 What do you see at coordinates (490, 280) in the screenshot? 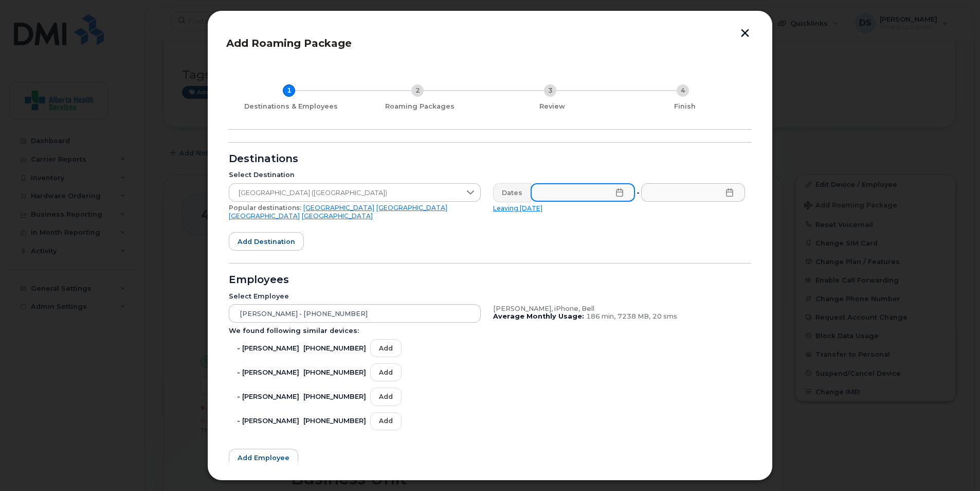
I see `div: Employees` at bounding box center [490, 280].